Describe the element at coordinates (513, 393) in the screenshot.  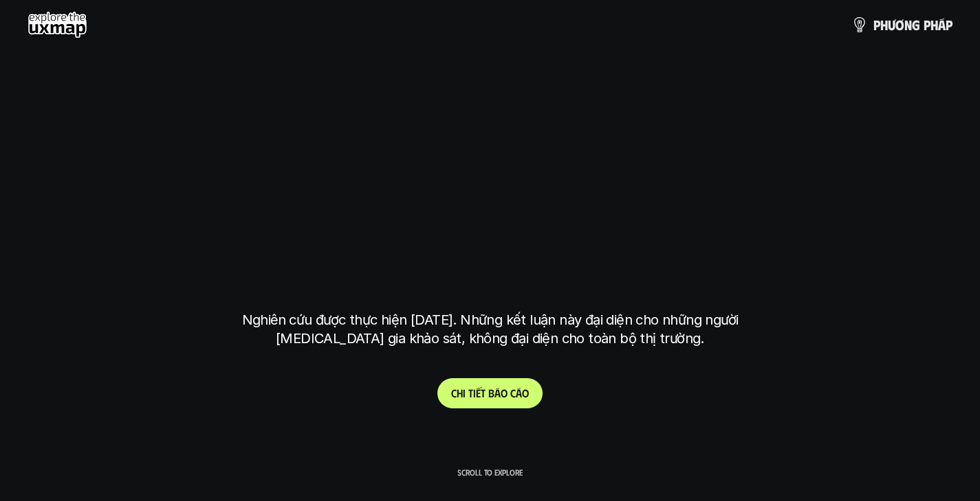
I see `span: c` at that location.